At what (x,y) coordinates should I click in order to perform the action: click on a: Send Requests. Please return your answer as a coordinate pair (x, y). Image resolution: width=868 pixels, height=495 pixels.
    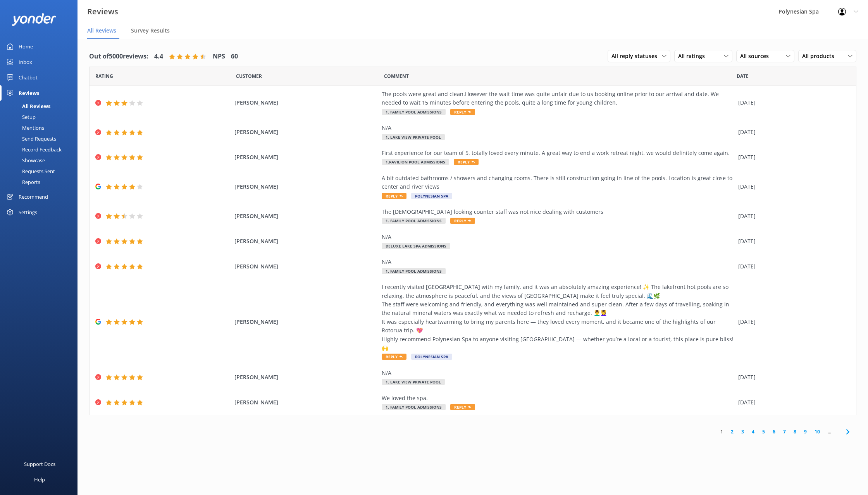
    Looking at the image, I should click on (41, 139).